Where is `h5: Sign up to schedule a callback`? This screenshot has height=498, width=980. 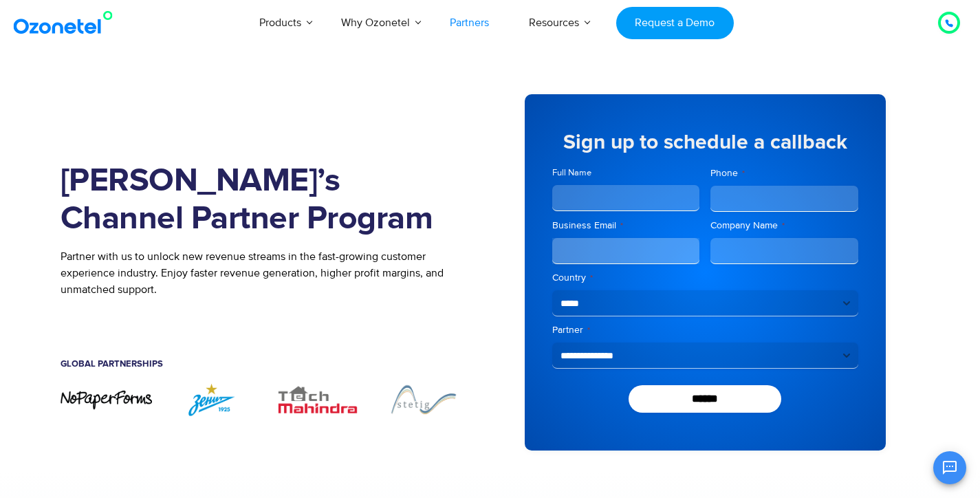 h5: Sign up to schedule a callback is located at coordinates (705, 142).